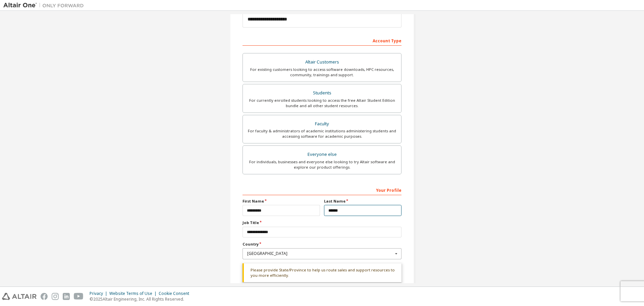 This screenshot has height=306, width=644. I want to click on div: Students, so click(322, 93).